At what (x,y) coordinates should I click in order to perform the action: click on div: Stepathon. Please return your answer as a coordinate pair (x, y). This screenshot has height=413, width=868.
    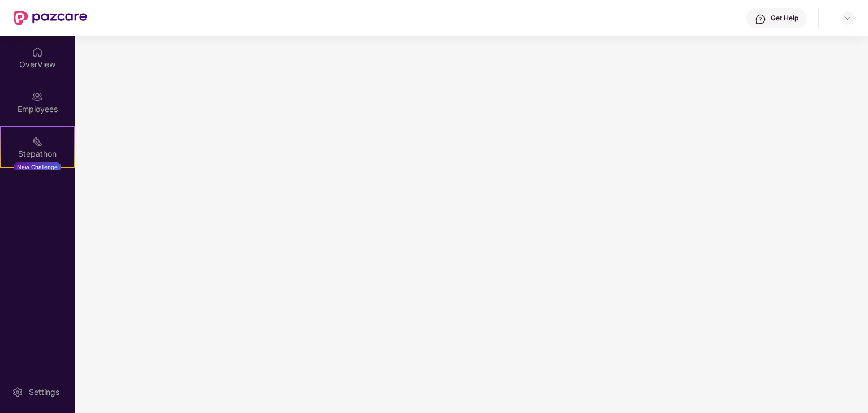
    Looking at the image, I should click on (37, 154).